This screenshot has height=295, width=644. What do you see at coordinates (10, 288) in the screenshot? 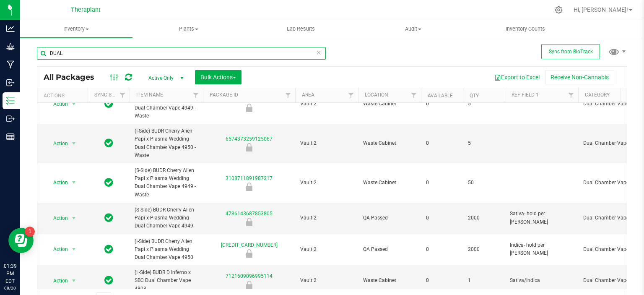
I see `p: 08/20` at bounding box center [10, 288].